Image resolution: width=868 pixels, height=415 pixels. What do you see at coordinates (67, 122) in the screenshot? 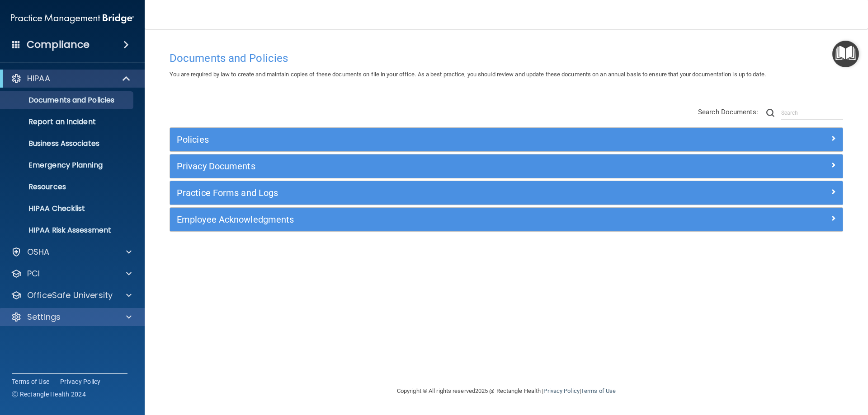
I see `p: Report an Incident` at bounding box center [67, 122].